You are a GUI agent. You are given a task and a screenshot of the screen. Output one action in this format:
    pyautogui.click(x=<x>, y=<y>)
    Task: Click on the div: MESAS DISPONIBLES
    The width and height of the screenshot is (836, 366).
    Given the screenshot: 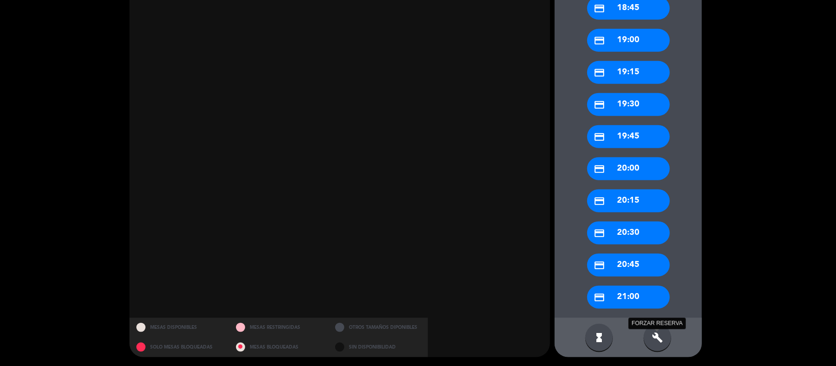 What is the action you would take?
    pyautogui.click(x=179, y=328)
    